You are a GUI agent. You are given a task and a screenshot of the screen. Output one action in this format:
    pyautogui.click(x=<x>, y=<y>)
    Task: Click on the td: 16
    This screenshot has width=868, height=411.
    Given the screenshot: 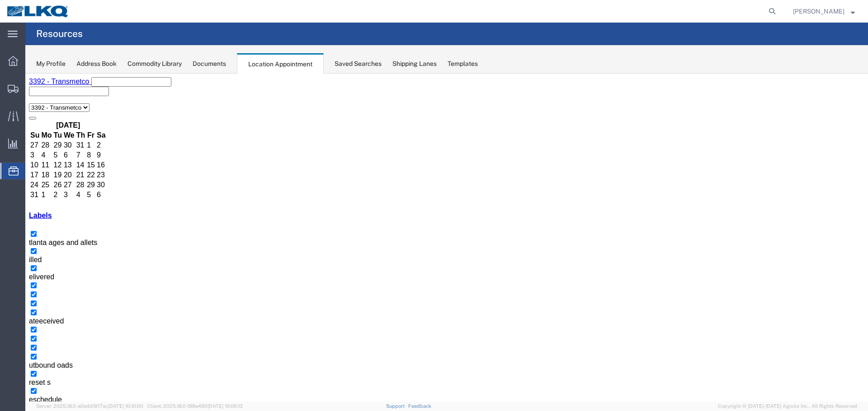 What is the action you would take?
    pyautogui.click(x=76, y=92)
    